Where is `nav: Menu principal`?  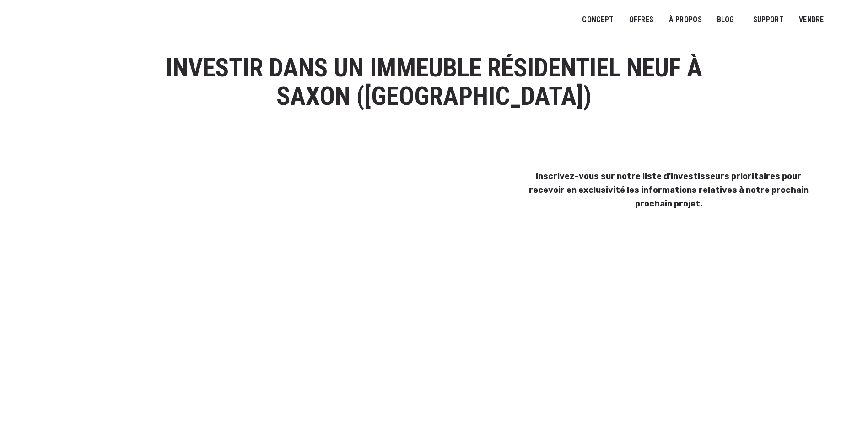
nav: Menu principal is located at coordinates (718, 20).